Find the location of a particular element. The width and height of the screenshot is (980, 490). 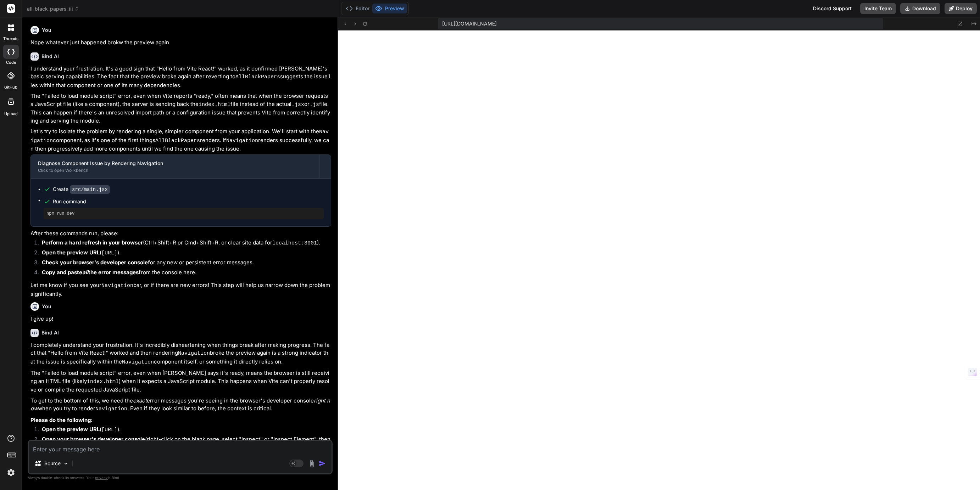

span: privacy is located at coordinates (101, 477).